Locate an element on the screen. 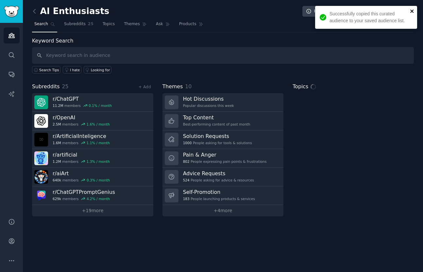 This screenshot has width=423, height=272. a: r/artificial1.2Mmembers1.3% / month is located at coordinates (92, 158).